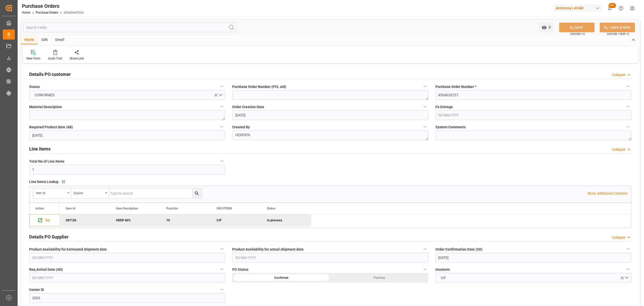 This screenshot has width=644, height=306. What do you see at coordinates (628, 127) in the screenshot?
I see `button: System Comments` at bounding box center [628, 127].